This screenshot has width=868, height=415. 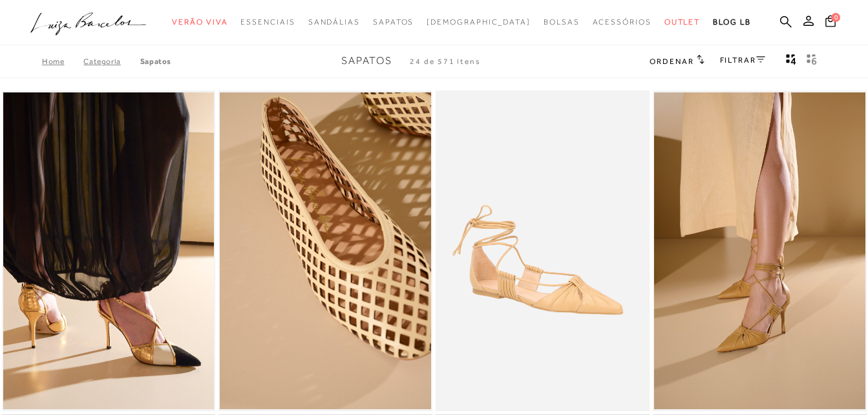 What do you see at coordinates (830, 23) in the screenshot?
I see `button: 0` at bounding box center [830, 23].